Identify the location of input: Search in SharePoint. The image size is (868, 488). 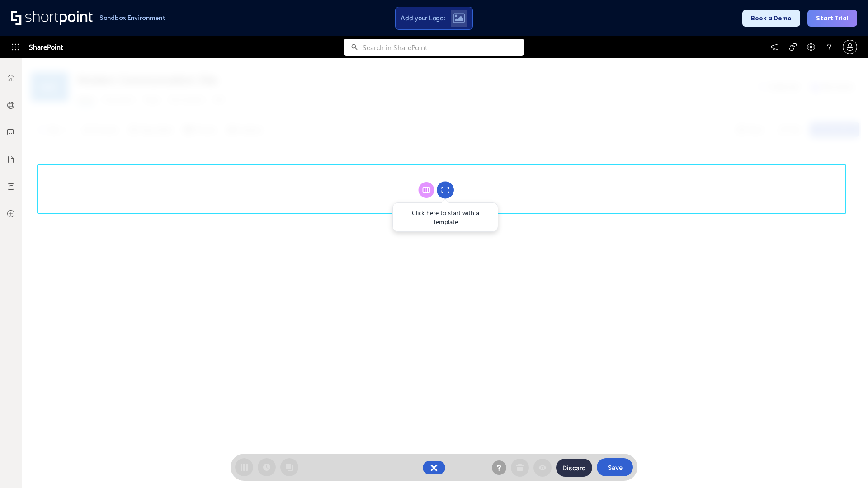
(444, 47).